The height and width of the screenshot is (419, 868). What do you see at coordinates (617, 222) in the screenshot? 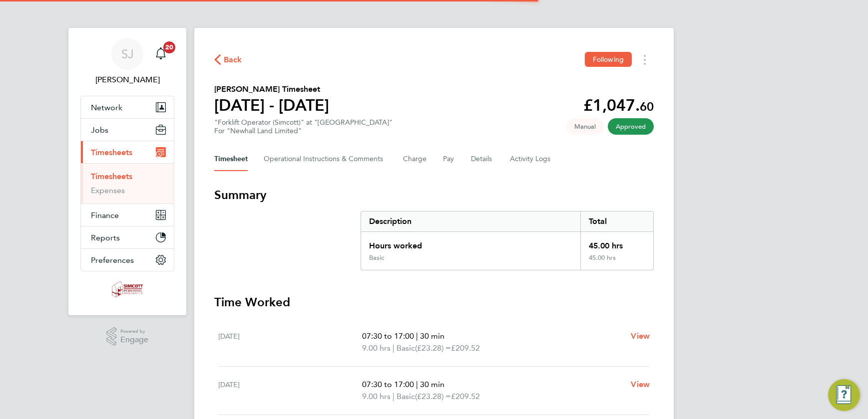
I see `div: Total` at bounding box center [617, 222].